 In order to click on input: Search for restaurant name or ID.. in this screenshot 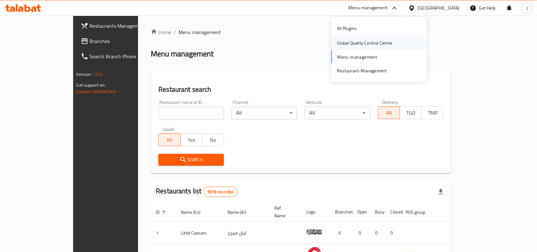, I will do `click(191, 113)`.